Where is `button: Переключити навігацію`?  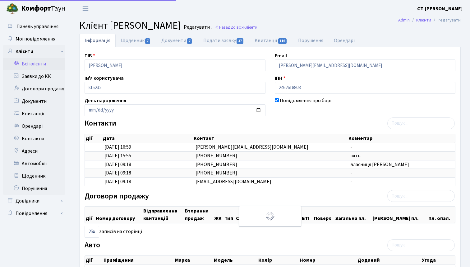
button: Переключити навігацію is located at coordinates (86, 8).